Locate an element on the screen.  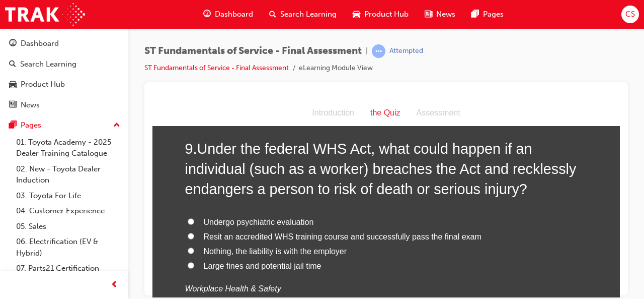
div: Introduction is located at coordinates (181, 13).